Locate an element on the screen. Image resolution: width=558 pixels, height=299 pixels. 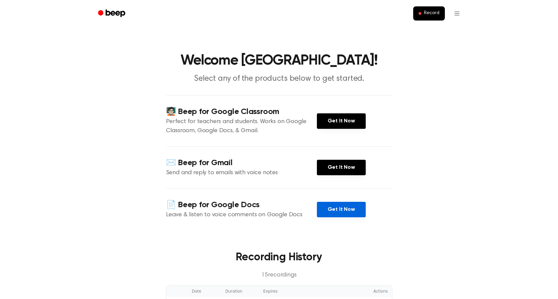
p: 15 recording s is located at coordinates (279, 275).